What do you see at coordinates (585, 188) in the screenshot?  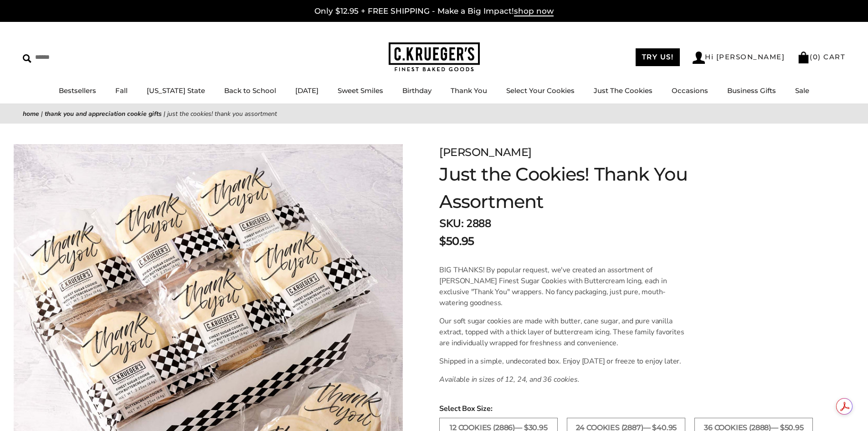 I see `h1: Just the Cookies! Thank You Assortment` at bounding box center [585, 188].